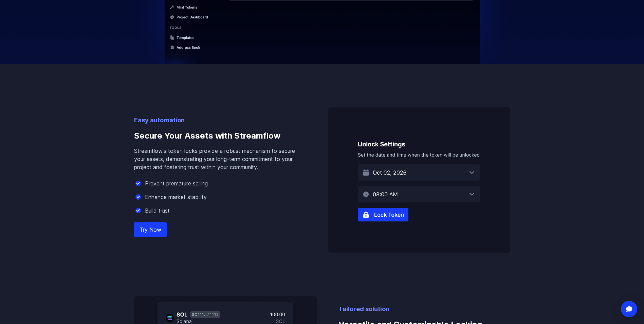 The image size is (644, 324). Describe the element at coordinates (157, 211) in the screenshot. I see `p: Build trust` at that location.